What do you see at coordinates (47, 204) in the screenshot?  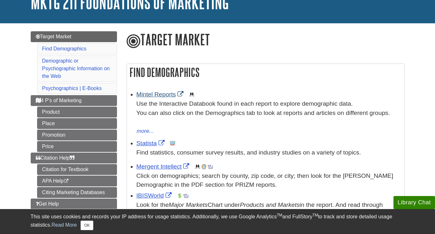 I see `span: Get Help` at bounding box center [47, 204].